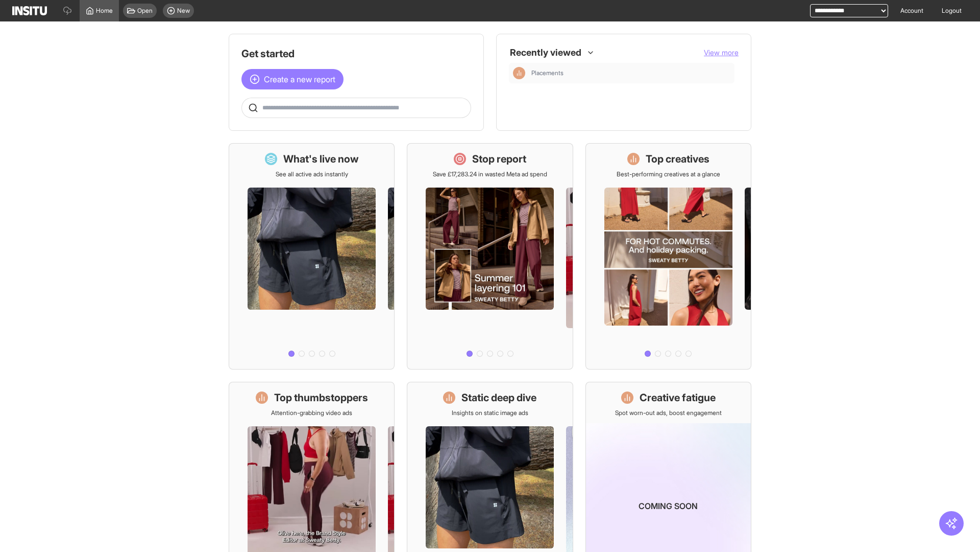 This screenshot has width=980, height=552. What do you see at coordinates (677, 159) in the screenshot?
I see `h1: Top creatives` at bounding box center [677, 159].